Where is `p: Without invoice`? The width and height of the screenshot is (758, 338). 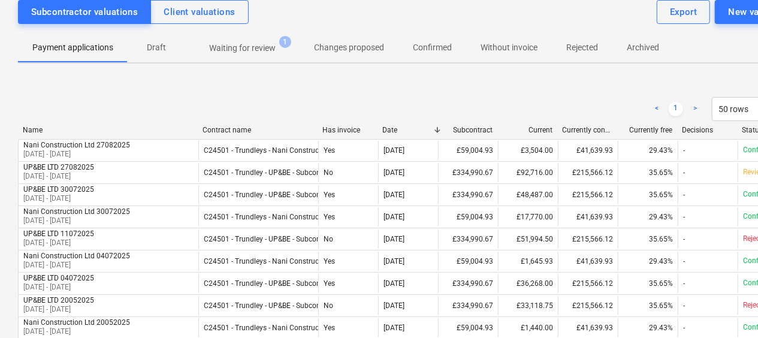 p: Without invoice is located at coordinates (509, 47).